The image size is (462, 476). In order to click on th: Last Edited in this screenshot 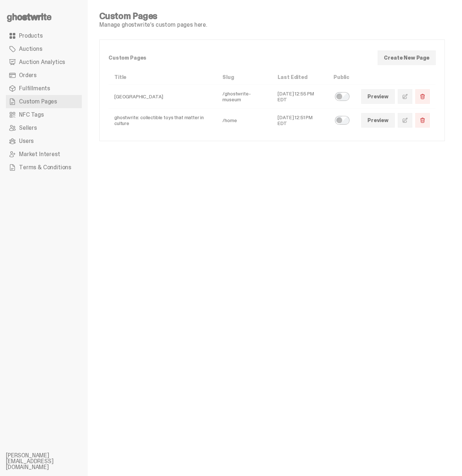, I will do `click(300, 77)`.